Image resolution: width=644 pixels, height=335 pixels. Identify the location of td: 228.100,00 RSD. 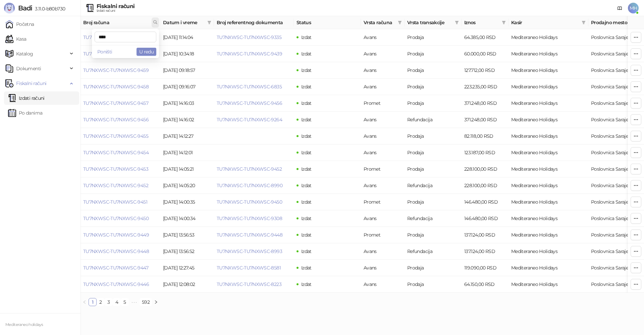
(485, 185).